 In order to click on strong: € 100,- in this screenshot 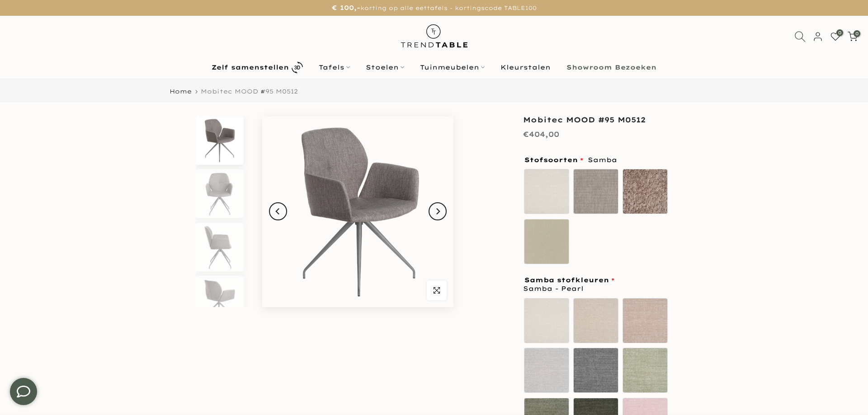, I will do `click(346, 8)`.